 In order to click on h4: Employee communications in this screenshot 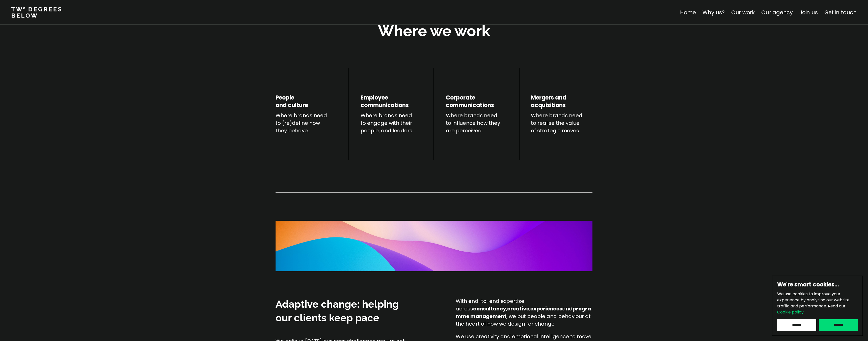, I will do `click(385, 102)`.